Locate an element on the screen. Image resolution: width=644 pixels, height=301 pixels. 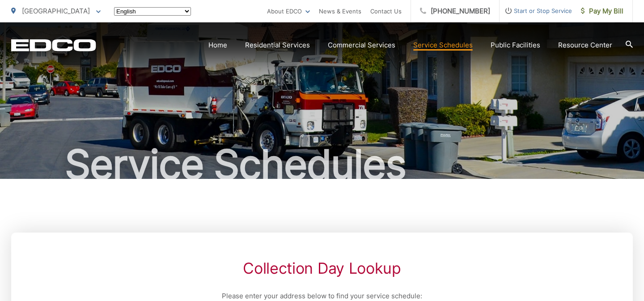
a: News & Events is located at coordinates (340, 11).